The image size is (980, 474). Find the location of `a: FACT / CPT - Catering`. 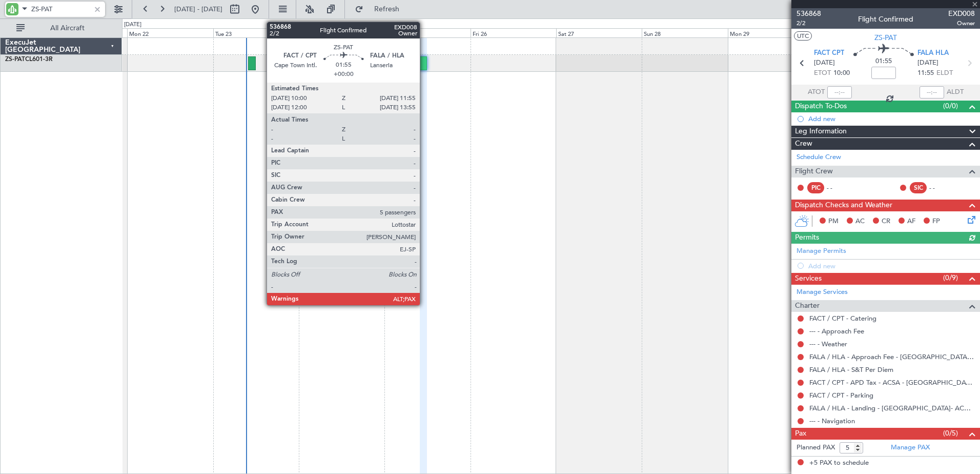

a: FACT / CPT - Catering is located at coordinates (843, 318).